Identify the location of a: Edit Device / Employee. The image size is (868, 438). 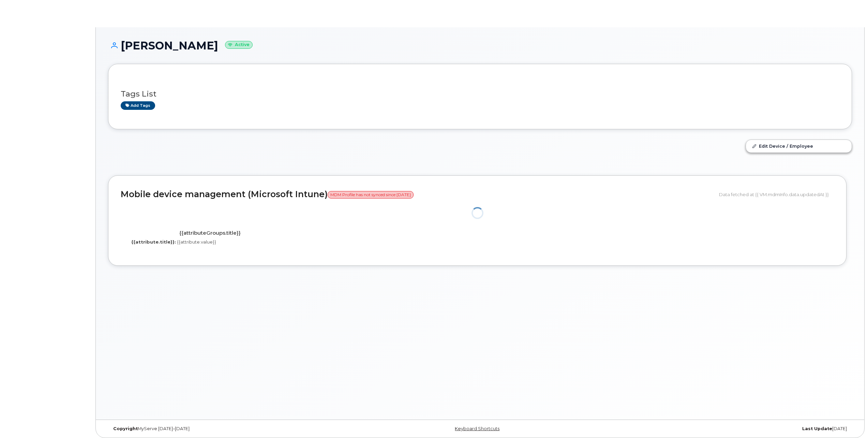
(798, 146).